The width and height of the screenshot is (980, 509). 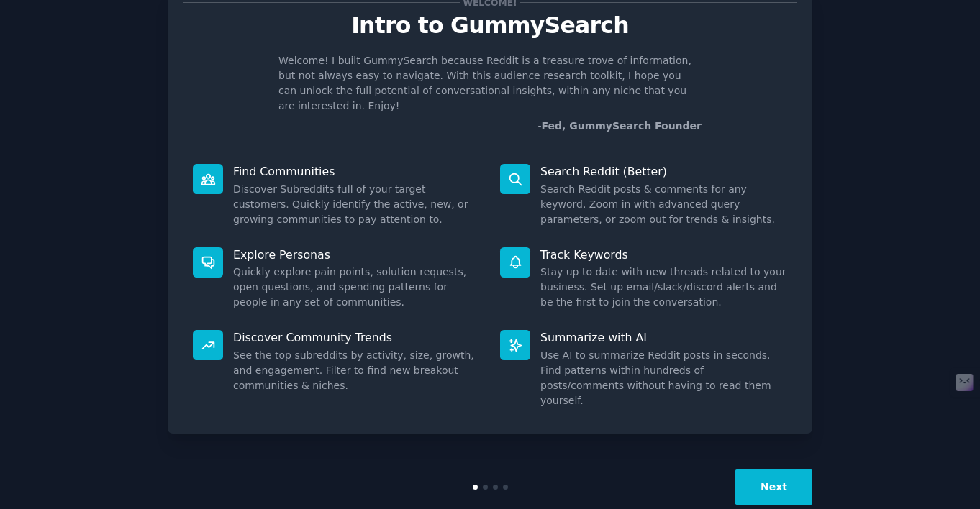 What do you see at coordinates (490, 84) in the screenshot?
I see `p: Welcome! I built GummySearch because Reddit is a treasure trove of information, but not always ea...` at bounding box center [490, 84].